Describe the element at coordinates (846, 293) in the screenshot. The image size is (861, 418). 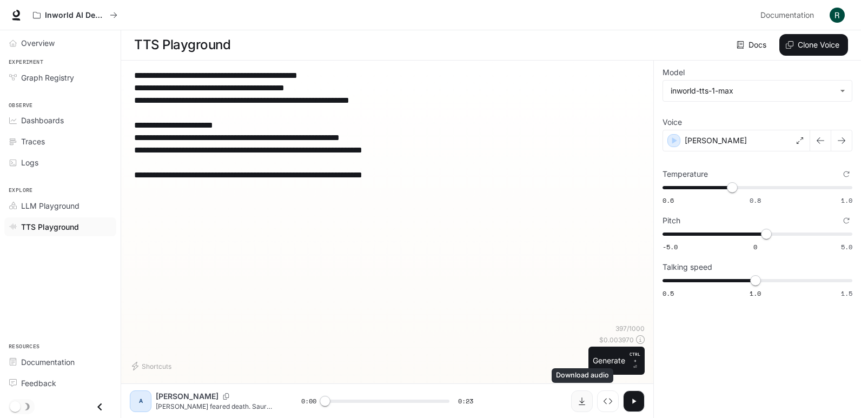
I see `span: 1.5` at that location.